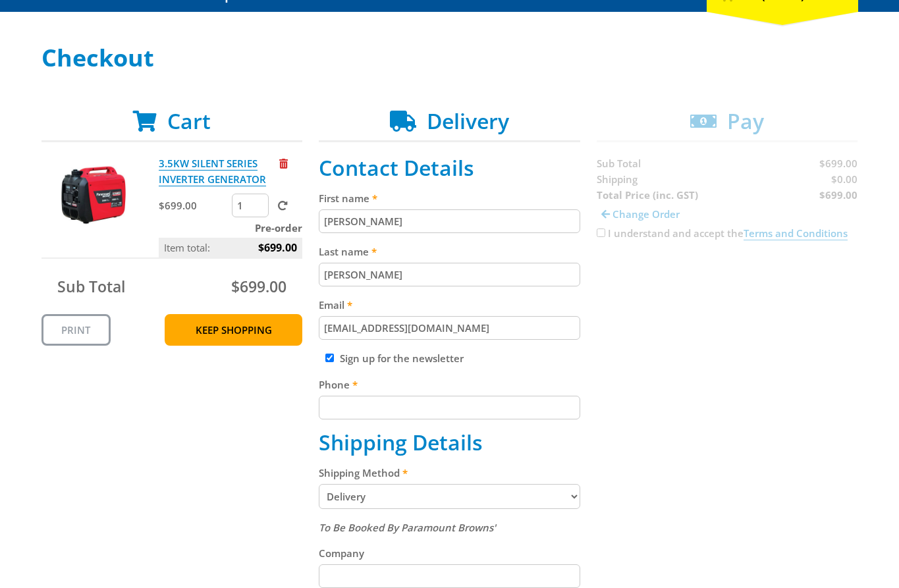 The image size is (899, 588). I want to click on a: 3.5KW SILENT SERIES INVERTER GENERATOR, so click(212, 171).